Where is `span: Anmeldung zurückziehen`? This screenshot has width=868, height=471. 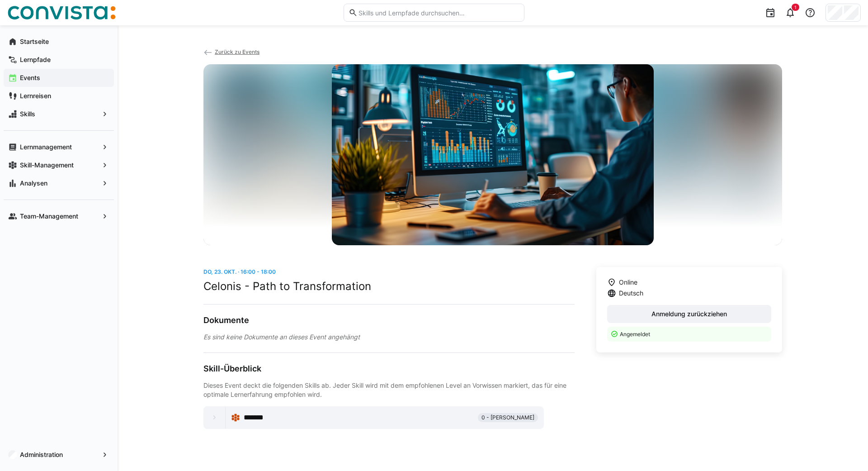
span: Anmeldung zurückziehen is located at coordinates (689, 313).